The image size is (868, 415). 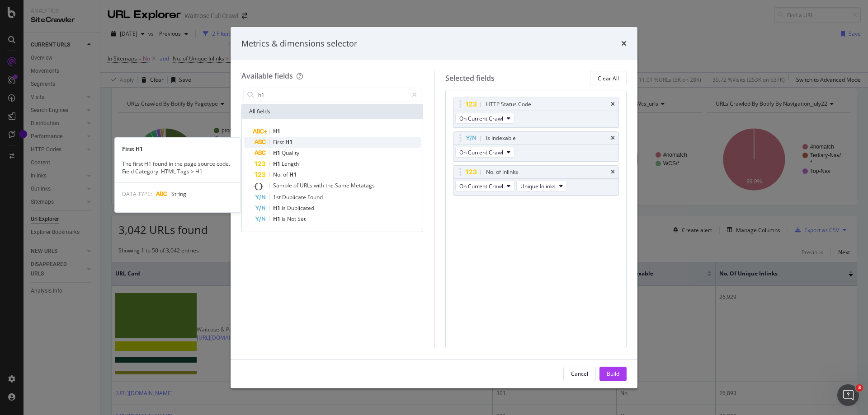 What do you see at coordinates (538, 186) in the screenshot?
I see `span: Unique Inlinks` at bounding box center [538, 186].